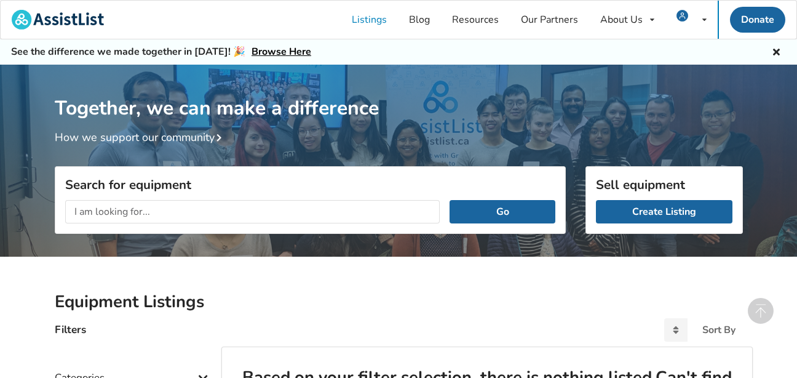 This screenshot has width=797, height=378. What do you see at coordinates (70, 329) in the screenshot?
I see `h4: Filters` at bounding box center [70, 329].